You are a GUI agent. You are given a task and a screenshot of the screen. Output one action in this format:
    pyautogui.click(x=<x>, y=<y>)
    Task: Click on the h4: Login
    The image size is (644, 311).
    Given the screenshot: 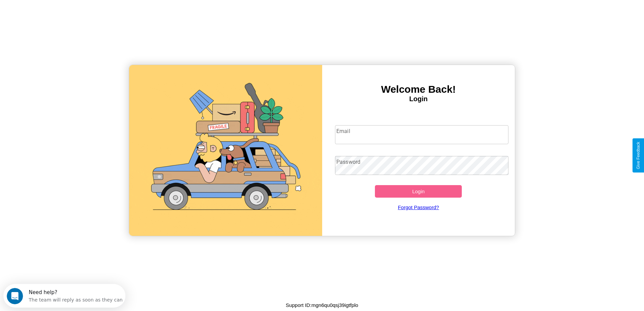 What is the action you would take?
    pyautogui.click(x=419, y=99)
    